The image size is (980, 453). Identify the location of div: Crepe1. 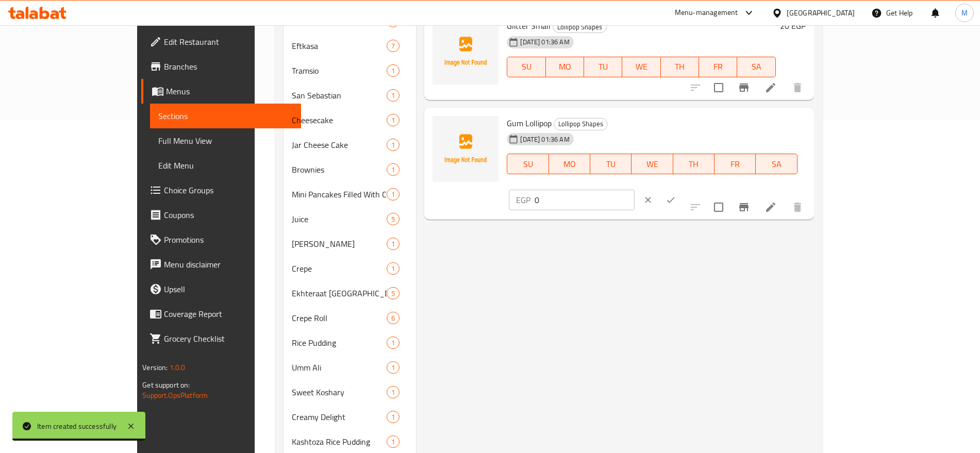
(350, 269).